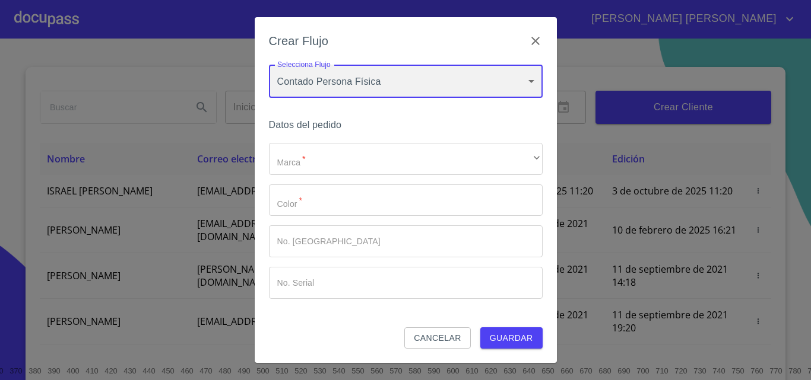 This screenshot has width=811, height=380. What do you see at coordinates (405, 125) in the screenshot?
I see `h6: Datos del pedido` at bounding box center [405, 125].